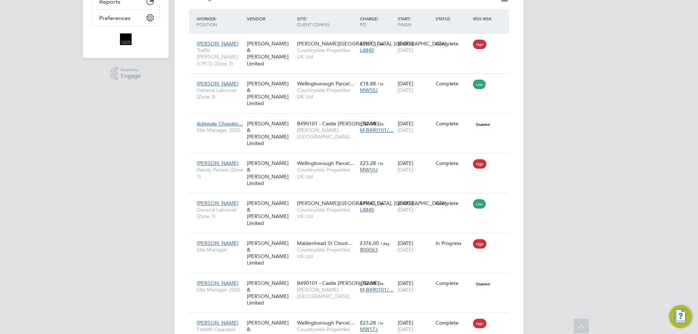 The width and height of the screenshot is (698, 334). I want to click on span: MW17J, so click(369, 329).